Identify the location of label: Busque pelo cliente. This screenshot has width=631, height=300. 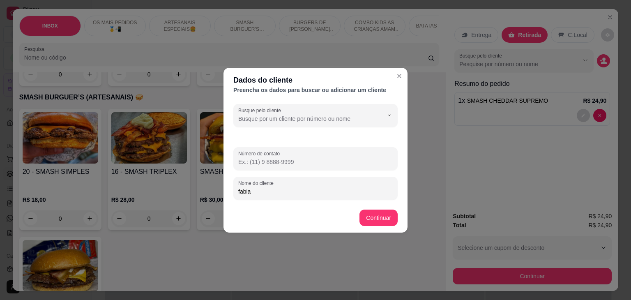
(261, 110).